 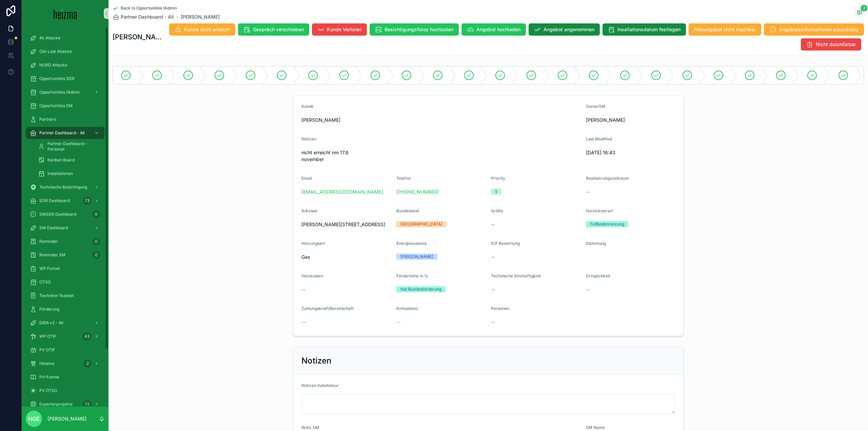 I want to click on div: Hat Bundesförderung, so click(x=421, y=289).